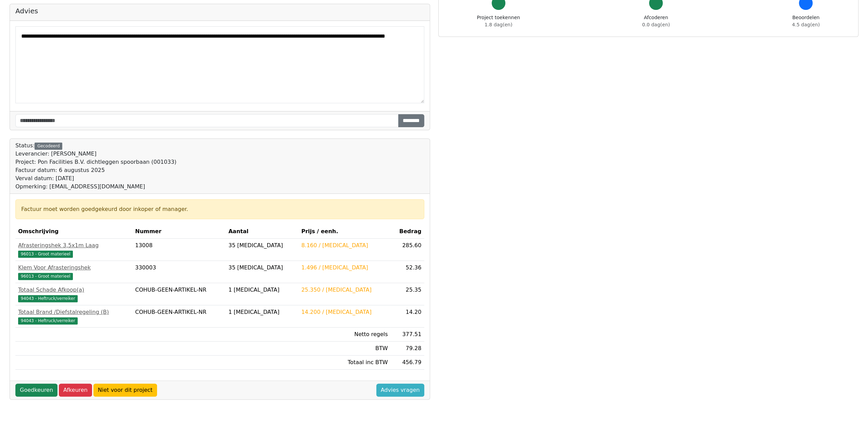 The image size is (868, 439). I want to click on td: 14.20, so click(407, 317).